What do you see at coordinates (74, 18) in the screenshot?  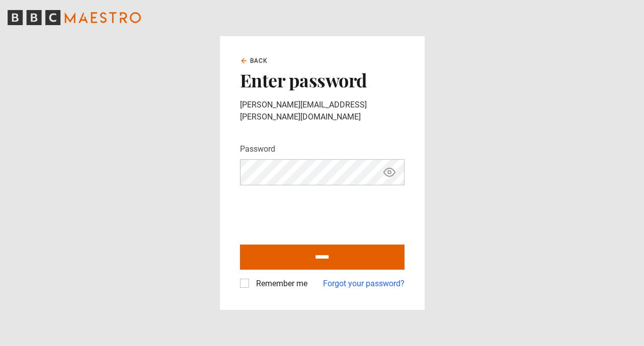 I see `svg: BBC Maestro` at bounding box center [74, 18].